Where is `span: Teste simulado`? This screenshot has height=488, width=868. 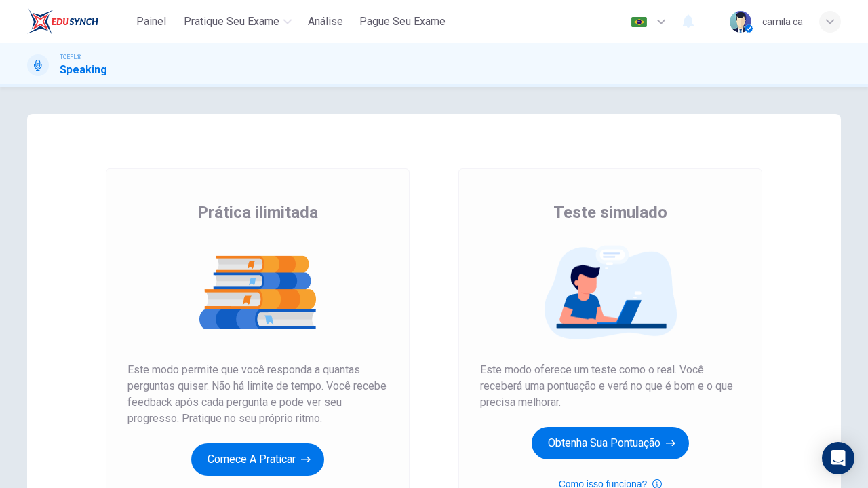 span: Teste simulado is located at coordinates (611, 213).